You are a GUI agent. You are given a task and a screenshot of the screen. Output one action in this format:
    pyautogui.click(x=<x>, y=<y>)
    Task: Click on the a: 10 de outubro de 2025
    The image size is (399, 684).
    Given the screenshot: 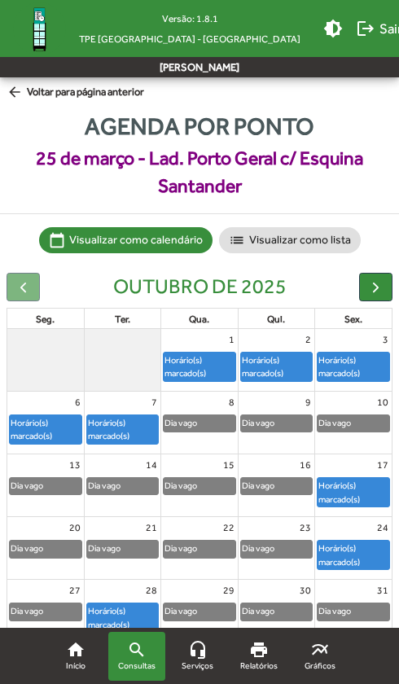 What is the action you would take?
    pyautogui.click(x=383, y=403)
    